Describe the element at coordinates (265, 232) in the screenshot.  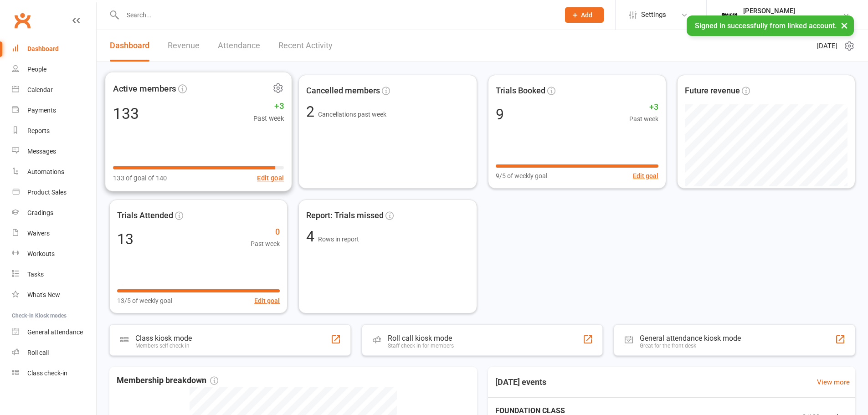
I see `span: 0` at that location.